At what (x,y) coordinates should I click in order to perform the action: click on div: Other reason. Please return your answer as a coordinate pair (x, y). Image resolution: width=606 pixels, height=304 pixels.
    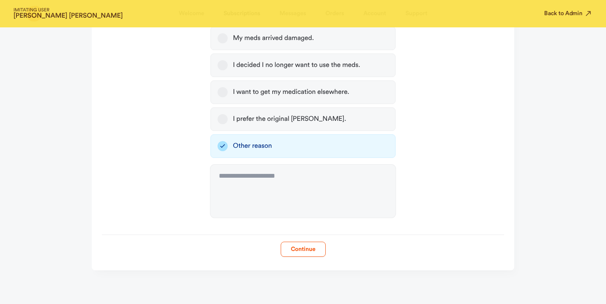
    Looking at the image, I should click on (252, 146).